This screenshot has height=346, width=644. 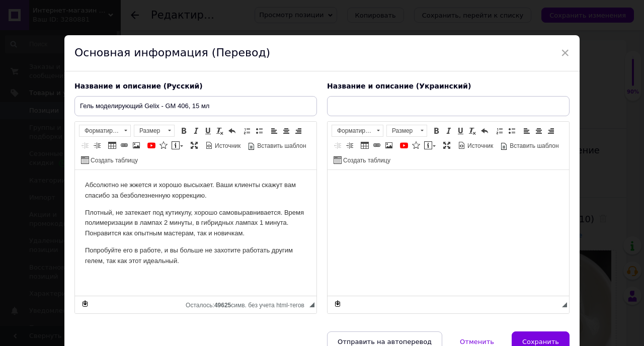 I want to click on body: Визуальный текстовый редактор, FB932A63-5B68-44FB-90D9-BBCD23EDD8F1, so click(x=121, y=53).